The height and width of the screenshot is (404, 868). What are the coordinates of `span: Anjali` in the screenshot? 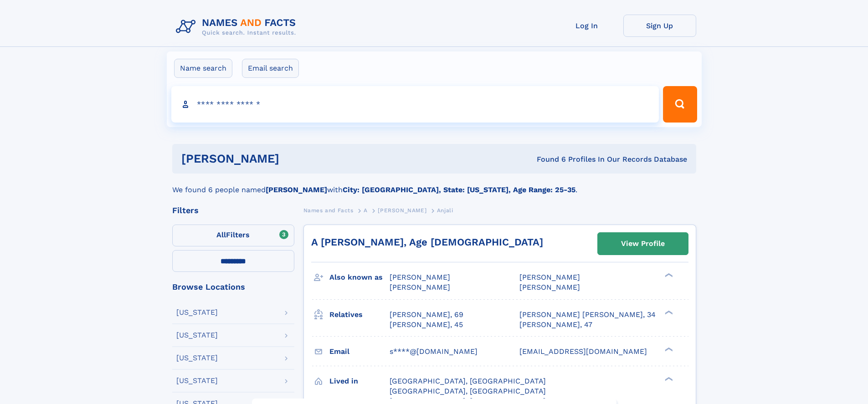 It's located at (446, 210).